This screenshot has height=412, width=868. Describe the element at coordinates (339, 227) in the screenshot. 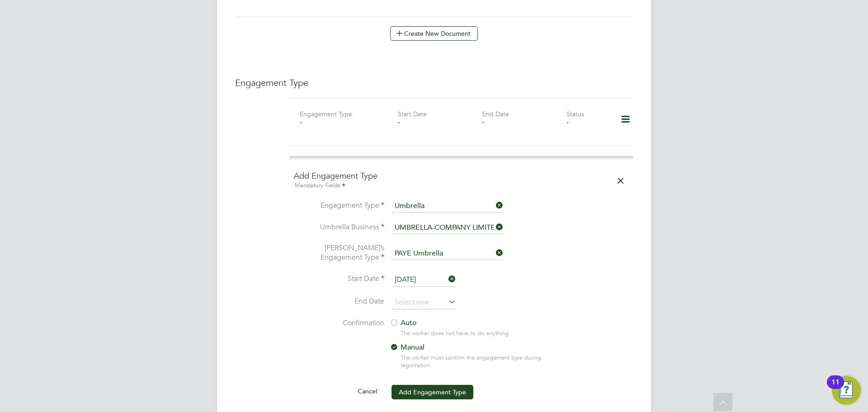

I see `label: Umbrella Business` at that location.